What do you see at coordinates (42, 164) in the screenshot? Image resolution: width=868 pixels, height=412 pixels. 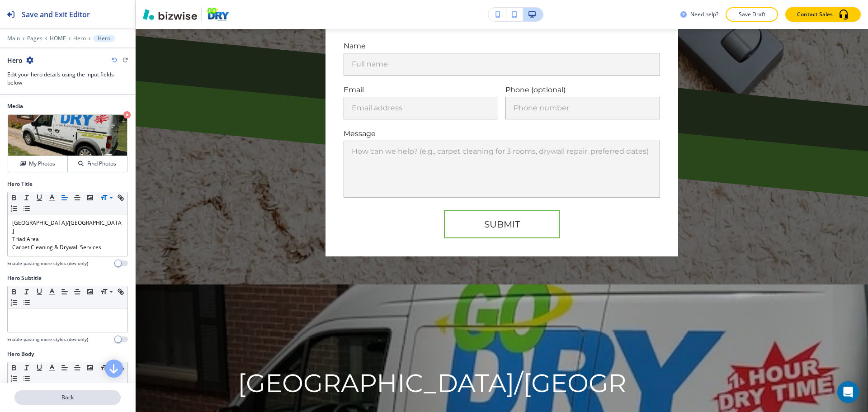 I see `h4: My Photos` at bounding box center [42, 164].